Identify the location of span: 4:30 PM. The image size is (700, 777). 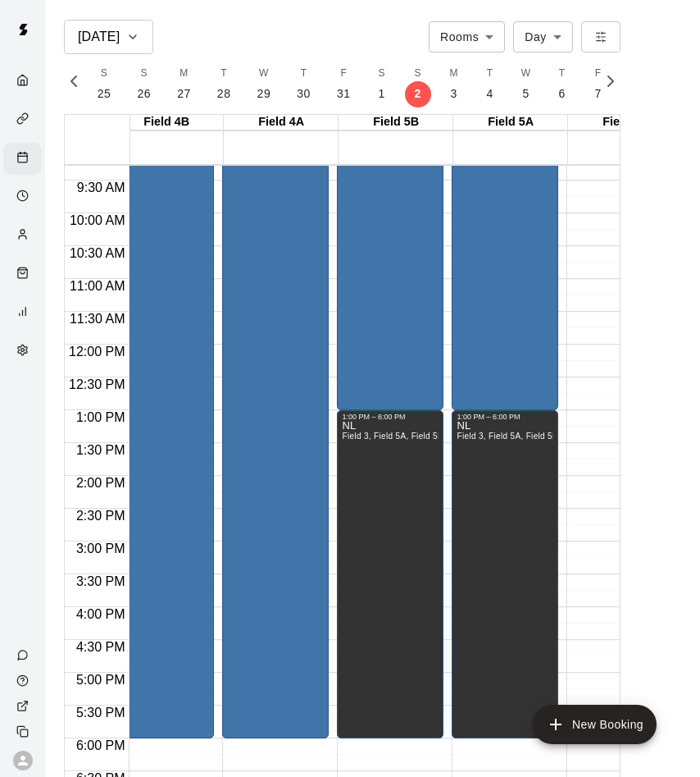
(101, 646).